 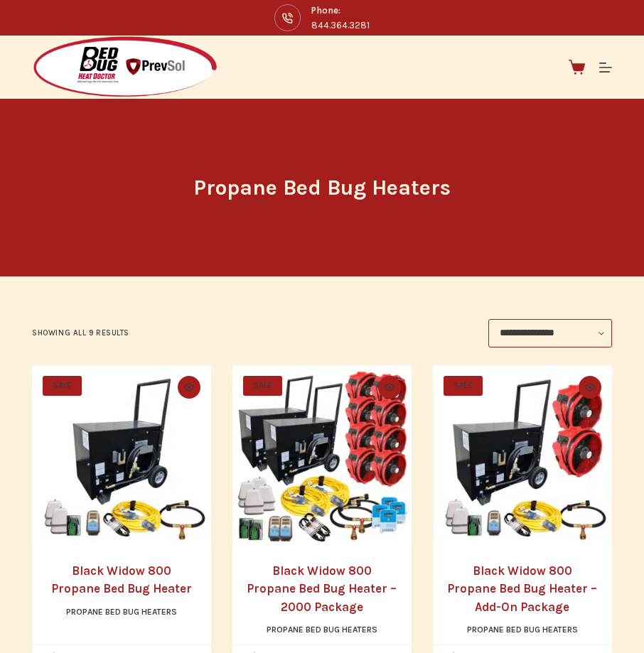 I want to click on a: Black Widow 800 Propane Bed Bug Heater - 2000 Package, so click(x=322, y=455).